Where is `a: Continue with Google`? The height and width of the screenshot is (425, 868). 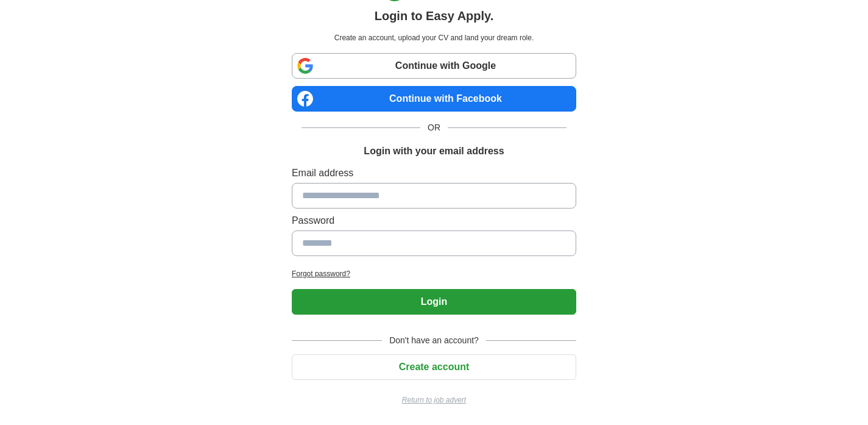
a: Continue with Google is located at coordinates (434, 66).